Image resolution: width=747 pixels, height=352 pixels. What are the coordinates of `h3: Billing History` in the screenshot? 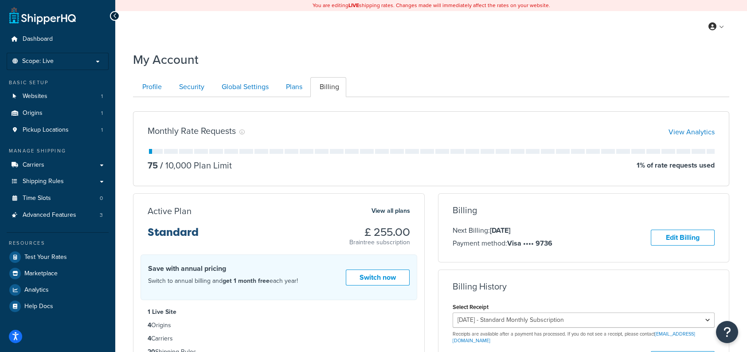 It's located at (480, 287).